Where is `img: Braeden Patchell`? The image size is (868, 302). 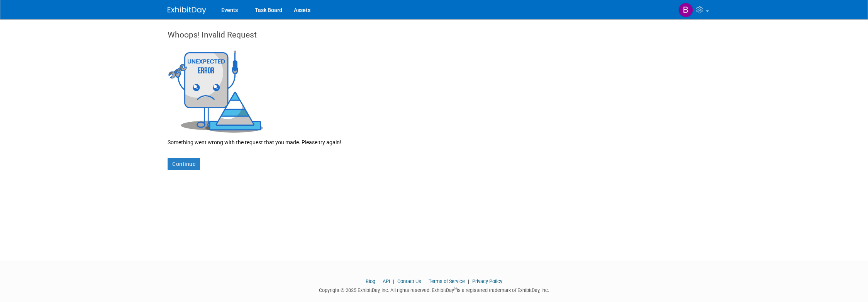 img: Braeden Patchell is located at coordinates (686, 10).